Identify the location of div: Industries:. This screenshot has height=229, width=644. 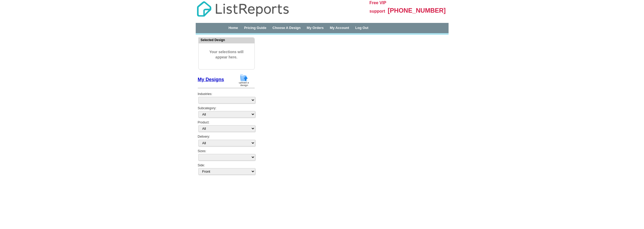
(226, 97).